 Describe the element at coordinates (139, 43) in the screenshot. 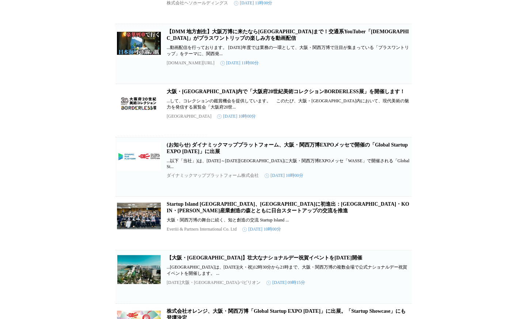

I see `img: 【DMM 地方創生】大阪万博に来たなら福井まで！交通系YouTuber「西園寺」がプラスワントリップの楽しみ方を動画配信` at that location.